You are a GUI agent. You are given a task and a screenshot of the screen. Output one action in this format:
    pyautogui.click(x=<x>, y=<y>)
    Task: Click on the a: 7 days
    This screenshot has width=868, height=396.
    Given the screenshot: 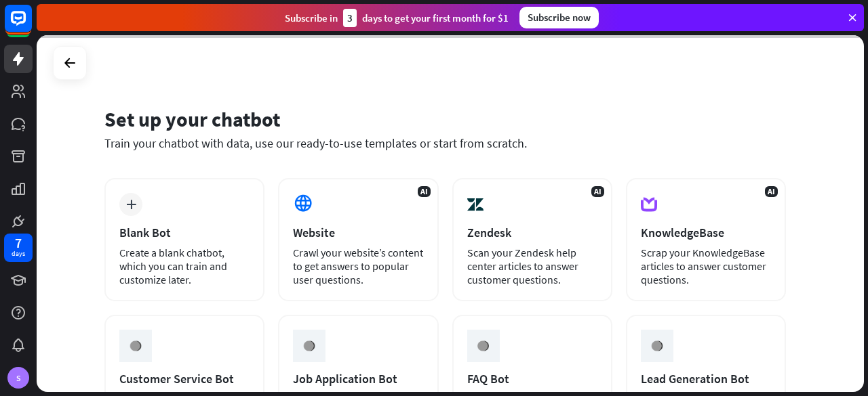 What is the action you would take?
    pyautogui.click(x=18, y=248)
    